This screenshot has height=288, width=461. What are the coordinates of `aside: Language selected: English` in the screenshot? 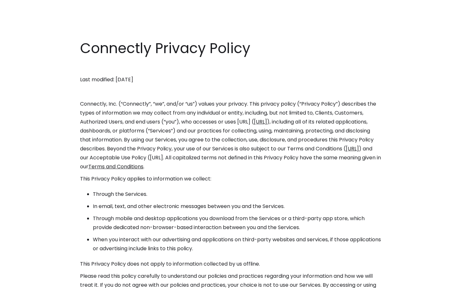 It's located at (22, 281).